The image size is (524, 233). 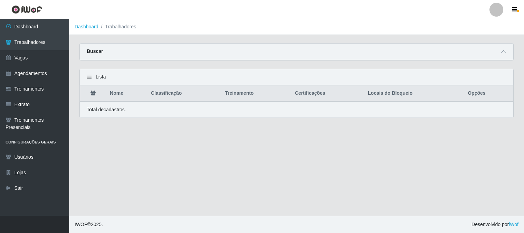 I want to click on a: Dashboard, so click(x=86, y=27).